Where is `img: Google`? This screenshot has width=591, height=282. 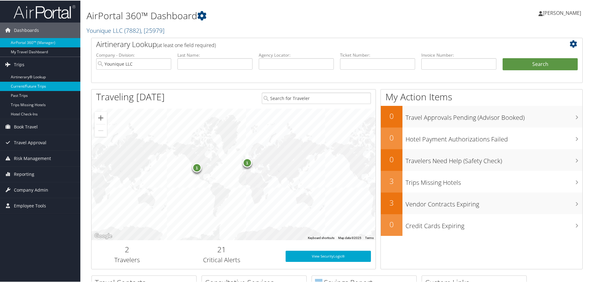 img: Google is located at coordinates (103, 235).